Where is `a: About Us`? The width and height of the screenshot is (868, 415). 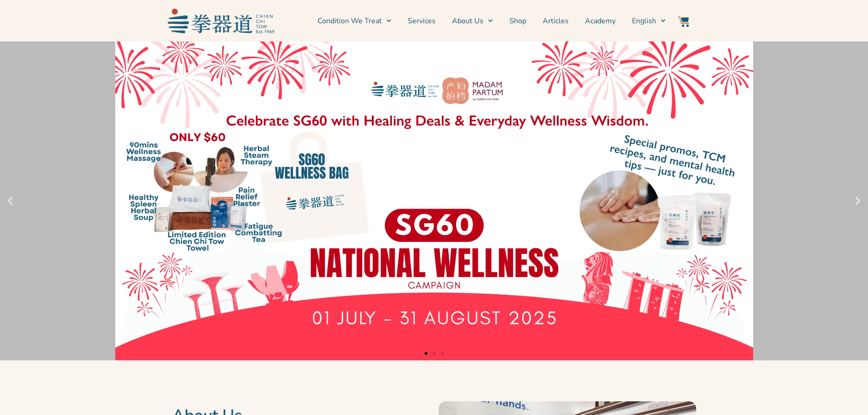
a: About Us is located at coordinates (472, 21).